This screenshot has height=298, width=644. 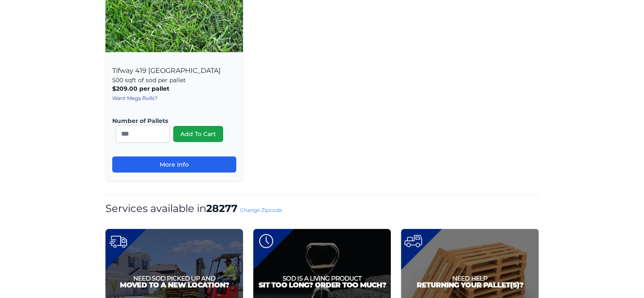 I want to click on strong: 28277, so click(x=222, y=208).